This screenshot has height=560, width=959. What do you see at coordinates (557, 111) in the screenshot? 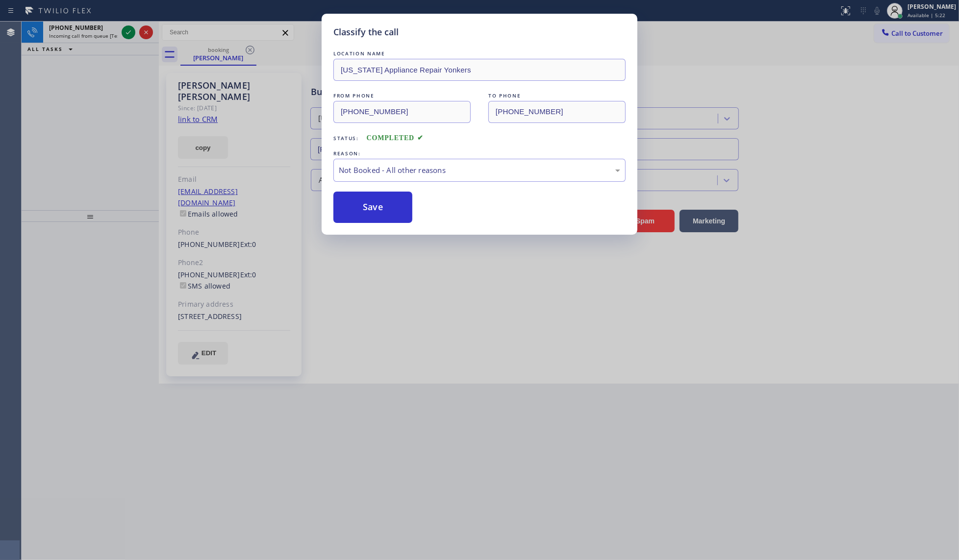
I see `input: To phone` at bounding box center [557, 111].